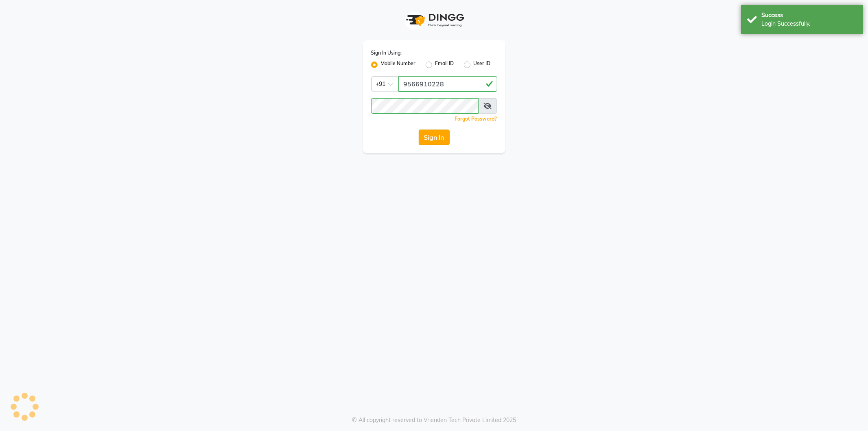 The image size is (868, 431). Describe the element at coordinates (809, 24) in the screenshot. I see `div: Login Successfully.` at that location.